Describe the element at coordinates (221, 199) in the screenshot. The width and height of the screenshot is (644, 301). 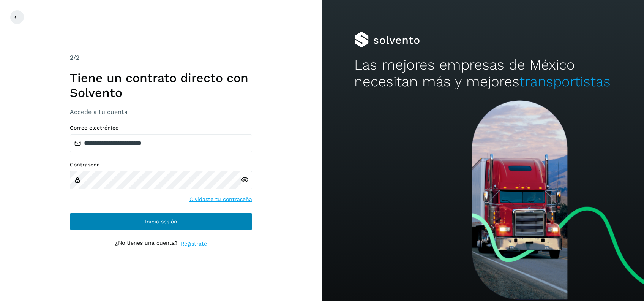
I see `a: Olvidaste tu contraseña` at that location.